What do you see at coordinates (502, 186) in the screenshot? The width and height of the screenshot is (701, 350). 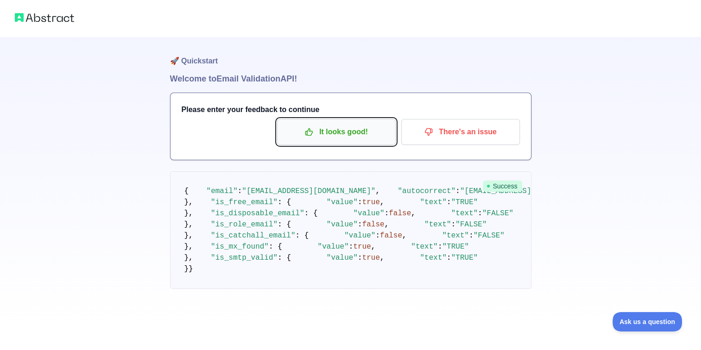 I see `span: Success` at bounding box center [502, 186].